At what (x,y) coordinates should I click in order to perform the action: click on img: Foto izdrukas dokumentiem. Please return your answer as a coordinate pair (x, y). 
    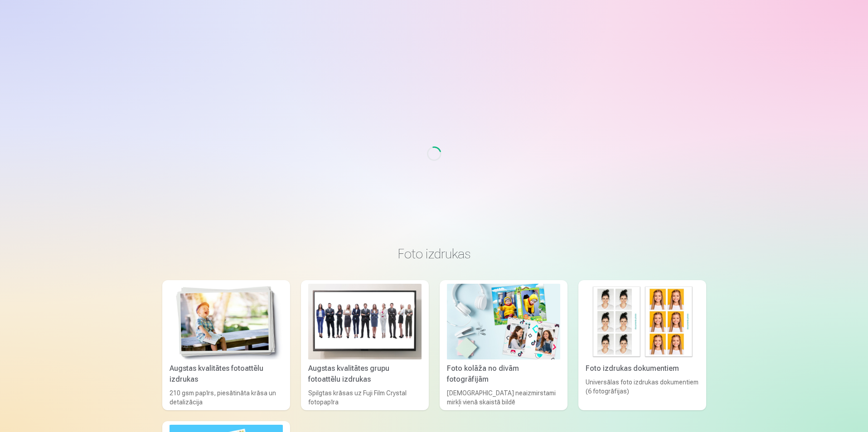
    Looking at the image, I should click on (642, 321).